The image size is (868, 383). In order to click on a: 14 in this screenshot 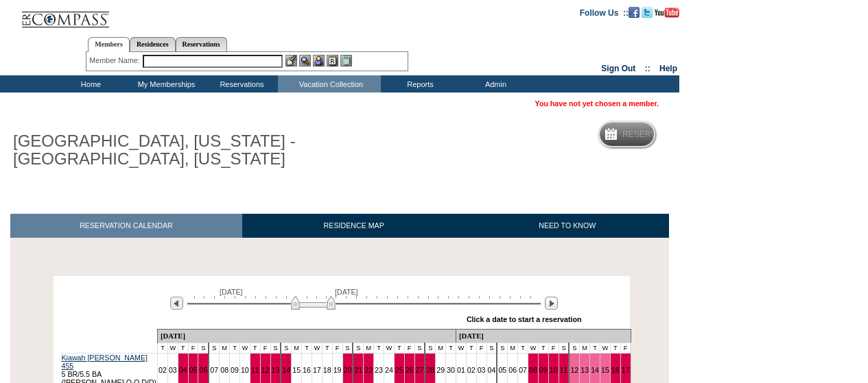, I will do `click(286, 370)`.